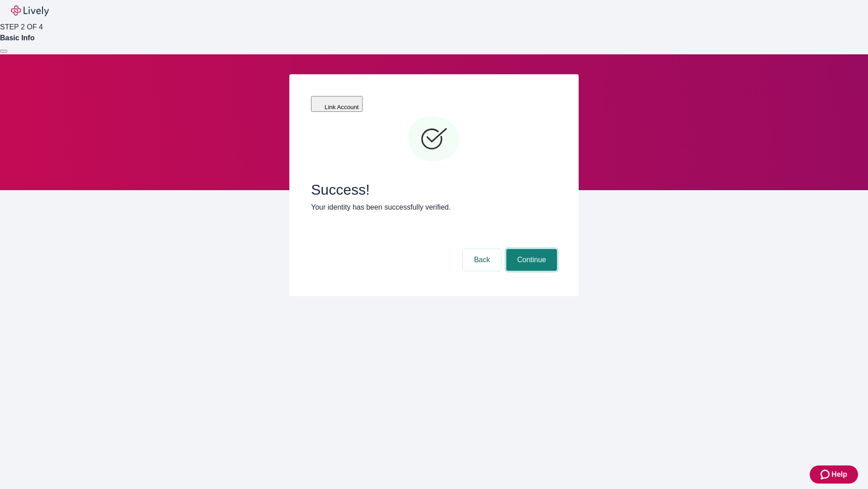 The height and width of the screenshot is (489, 868). What do you see at coordinates (30, 11) in the screenshot?
I see `img: Lively` at bounding box center [30, 11].